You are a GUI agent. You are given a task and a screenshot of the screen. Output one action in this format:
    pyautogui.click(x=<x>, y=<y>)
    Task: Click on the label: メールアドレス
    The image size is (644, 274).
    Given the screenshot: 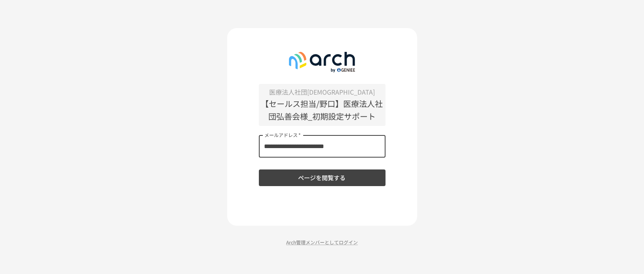 What is the action you would take?
    pyautogui.click(x=283, y=135)
    